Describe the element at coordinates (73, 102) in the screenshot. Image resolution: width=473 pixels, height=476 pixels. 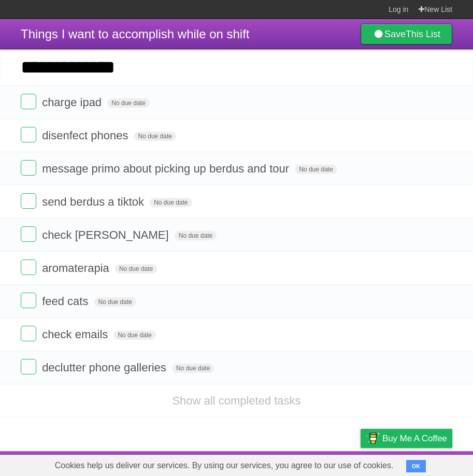
I see `span: charge ipad` at that location.